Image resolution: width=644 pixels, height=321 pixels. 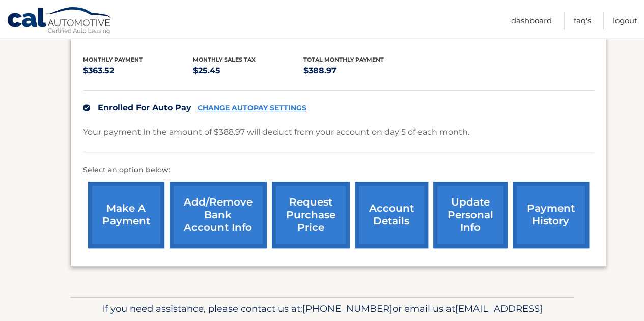 What do you see at coordinates (126, 215) in the screenshot?
I see `a: make a payment` at bounding box center [126, 215].